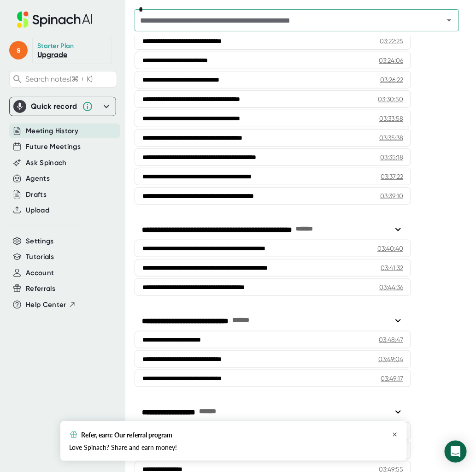 This screenshot has width=476, height=472. What do you see at coordinates (46, 305) in the screenshot?
I see `span: Help Center` at bounding box center [46, 305].